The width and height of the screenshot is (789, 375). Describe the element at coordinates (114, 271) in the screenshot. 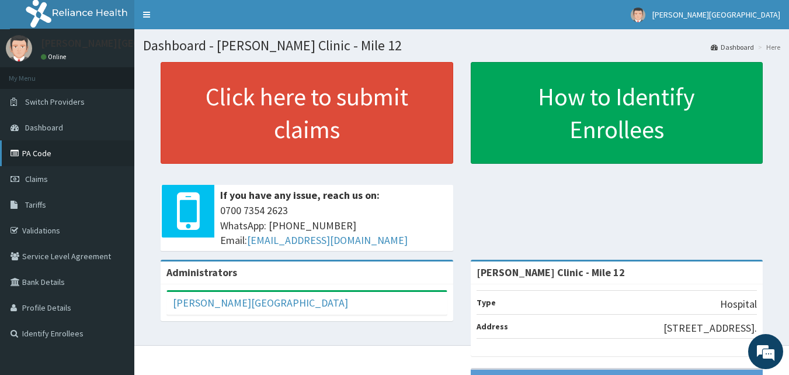

I see `textarea: Type your message and hit 'Enter'` at that location.